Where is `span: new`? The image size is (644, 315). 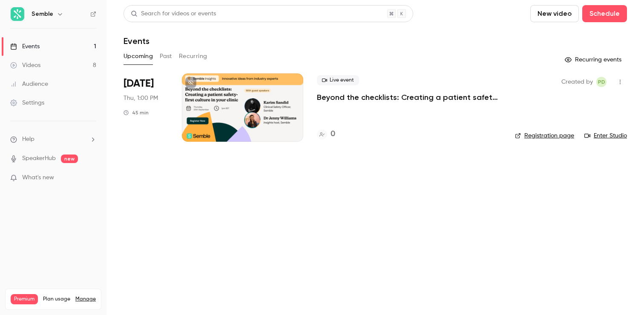 span: new is located at coordinates (69, 159).